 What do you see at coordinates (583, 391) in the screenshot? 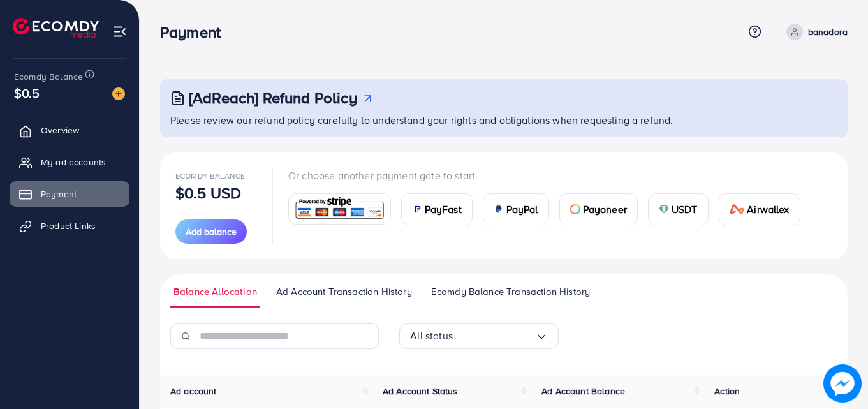
I see `span: Ad Account Balance` at bounding box center [583, 391].